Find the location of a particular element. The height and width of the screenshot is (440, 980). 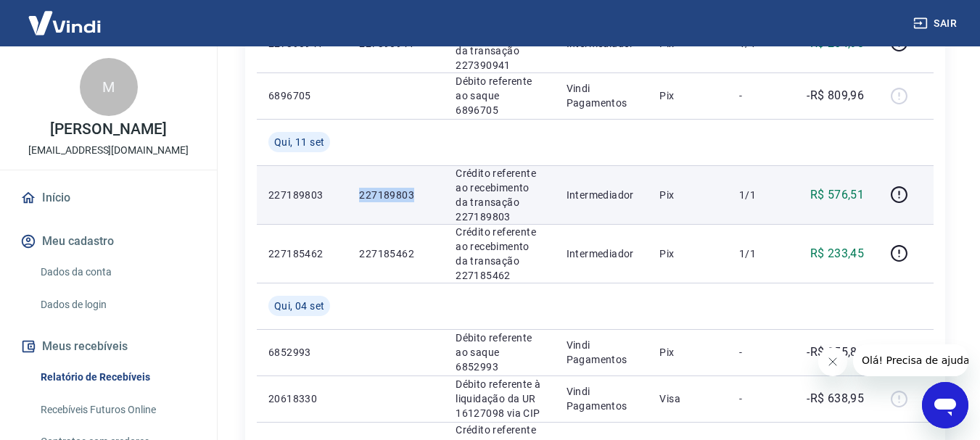

button: Meu cadastro is located at coordinates (108, 241).